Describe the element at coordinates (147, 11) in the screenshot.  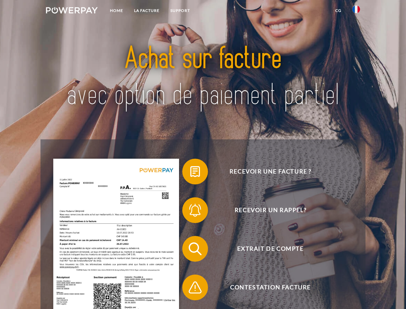
I see `a: LA FACTURE` at that location.